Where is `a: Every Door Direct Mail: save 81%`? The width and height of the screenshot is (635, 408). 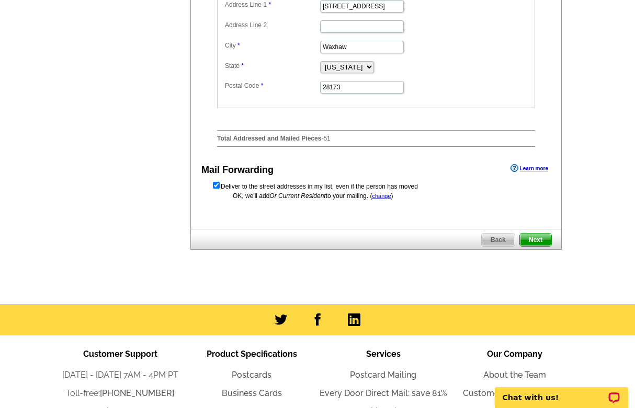
a: Every Door Direct Mail: save 81% is located at coordinates (383, 393).